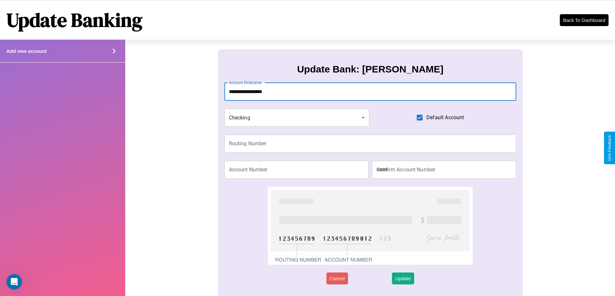  What do you see at coordinates (74, 20) in the screenshot?
I see `h1: Update Banking` at bounding box center [74, 20].